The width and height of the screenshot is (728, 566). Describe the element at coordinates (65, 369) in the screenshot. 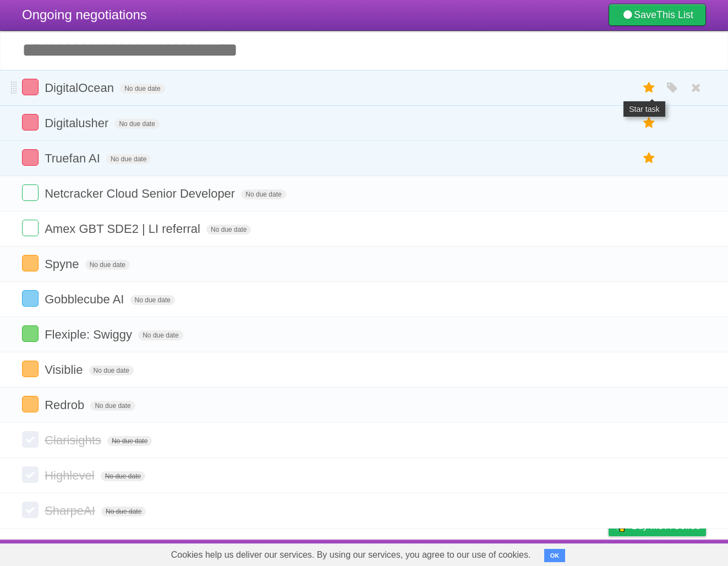

I see `span: Visiblie` at that location.